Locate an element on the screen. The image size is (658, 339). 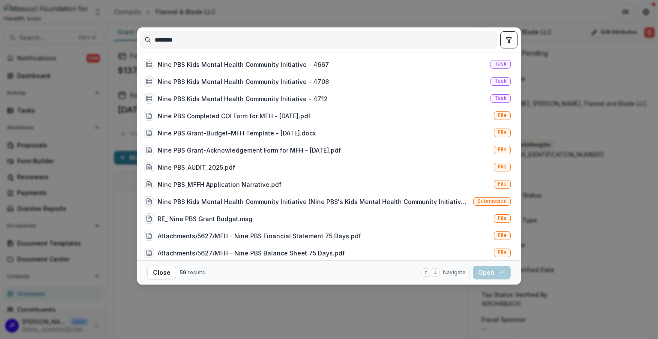
span: Navigate is located at coordinates (454, 272).